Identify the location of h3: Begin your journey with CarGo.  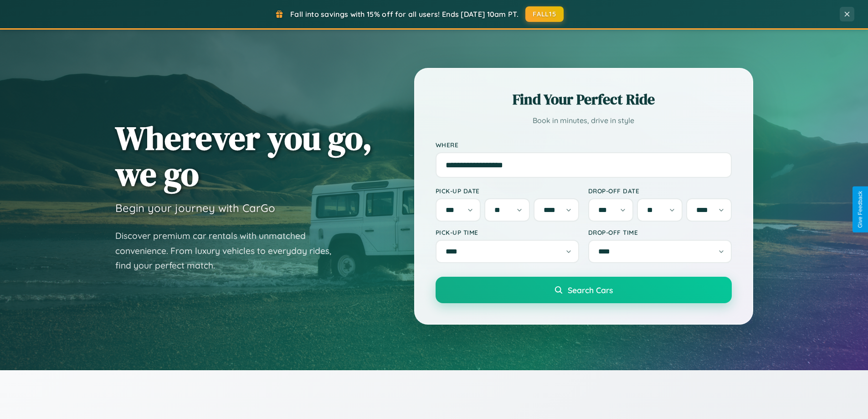
(195, 208).